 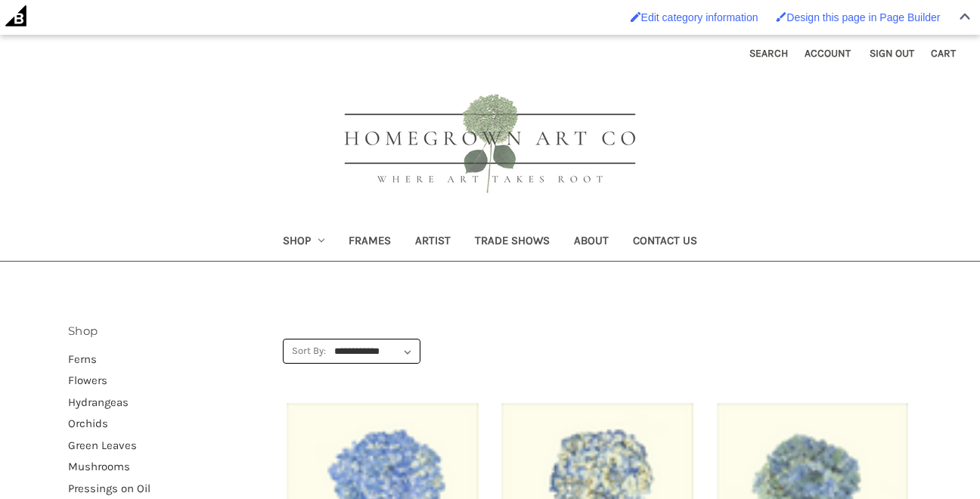 I want to click on span: Design this page in Page Builder, so click(x=863, y=18).